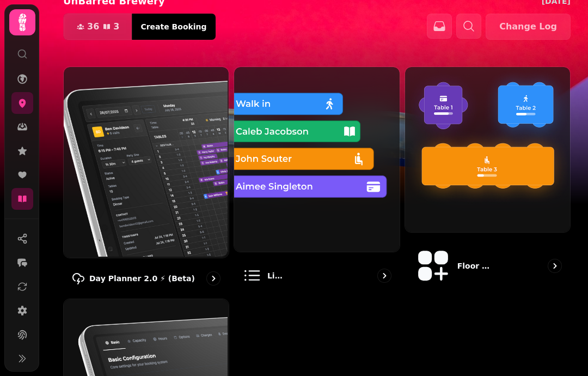 The height and width of the screenshot is (376, 588). Describe the element at coordinates (115, 26) in the screenshot. I see `span: 3` at that location.